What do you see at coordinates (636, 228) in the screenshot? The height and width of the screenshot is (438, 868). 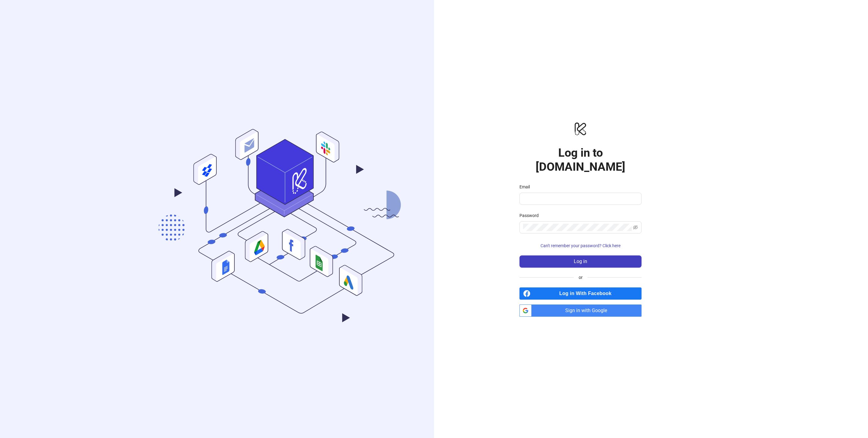 I see `span: eye-invisible` at bounding box center [636, 228].